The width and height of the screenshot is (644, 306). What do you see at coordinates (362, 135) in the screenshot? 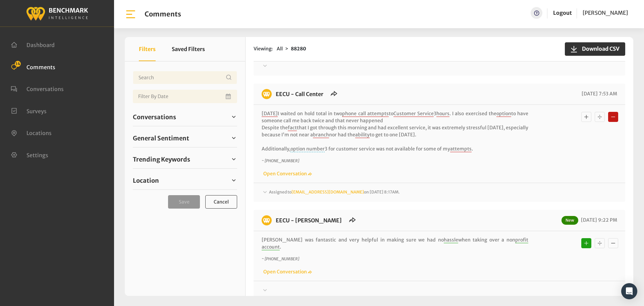
I see `span: ability` at bounding box center [362, 135].